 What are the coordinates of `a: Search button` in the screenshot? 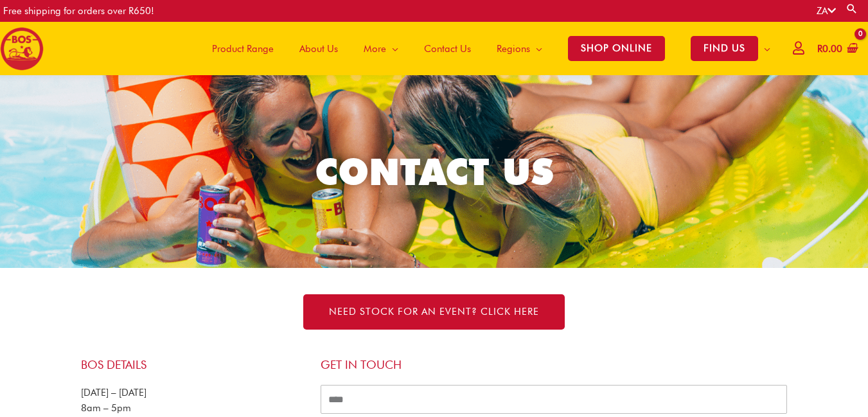 It's located at (852, 9).